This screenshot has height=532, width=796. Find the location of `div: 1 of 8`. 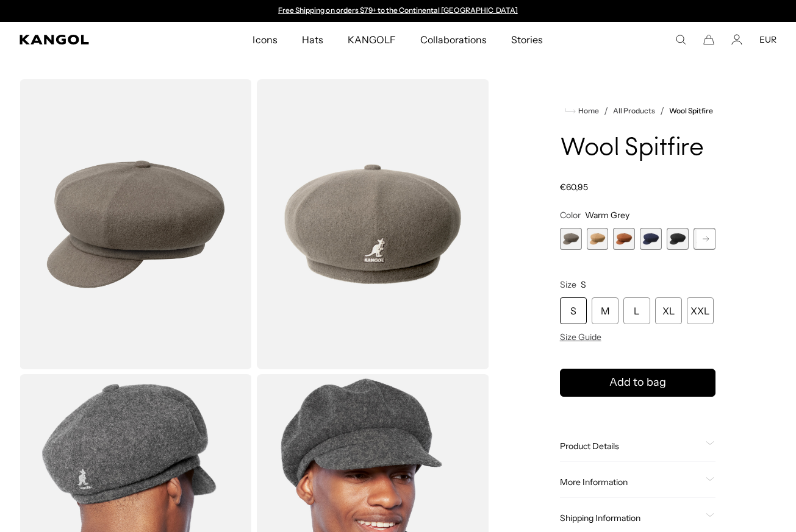

div: 1 of 8 is located at coordinates (571, 239).